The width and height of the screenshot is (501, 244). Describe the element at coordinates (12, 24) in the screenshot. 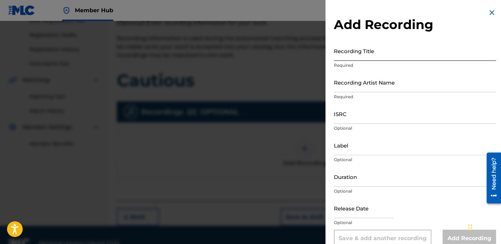

I see `div: Need help?` at that location.